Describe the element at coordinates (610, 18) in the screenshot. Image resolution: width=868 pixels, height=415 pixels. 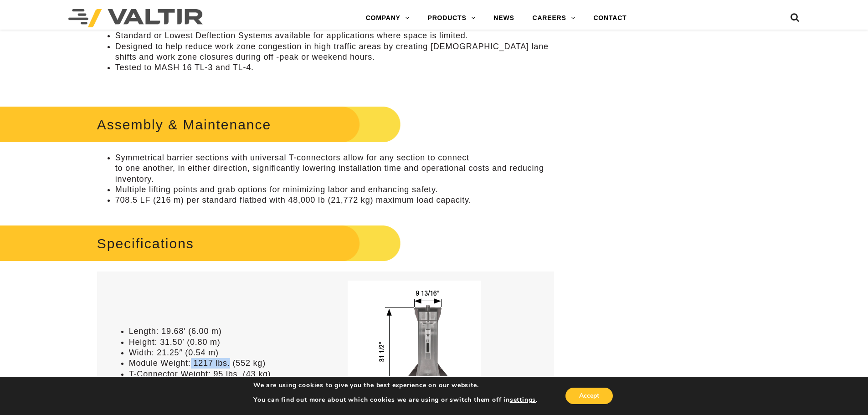
I see `a: CONTACT` at that location.